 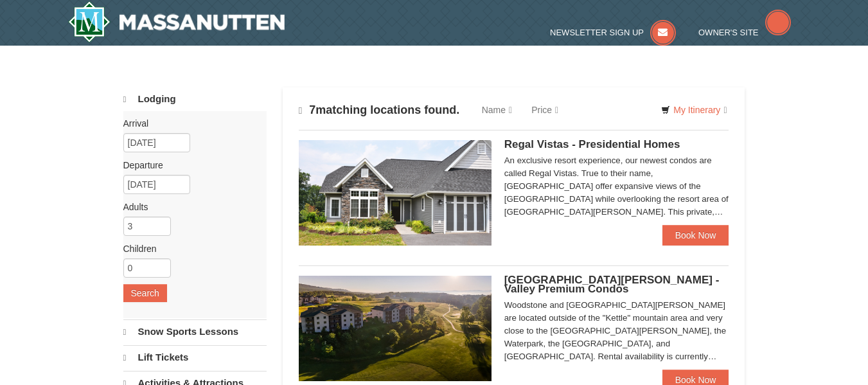 What do you see at coordinates (395, 328) in the screenshot?
I see `img: 19219041-4-ec11c166.jpg` at bounding box center [395, 328].